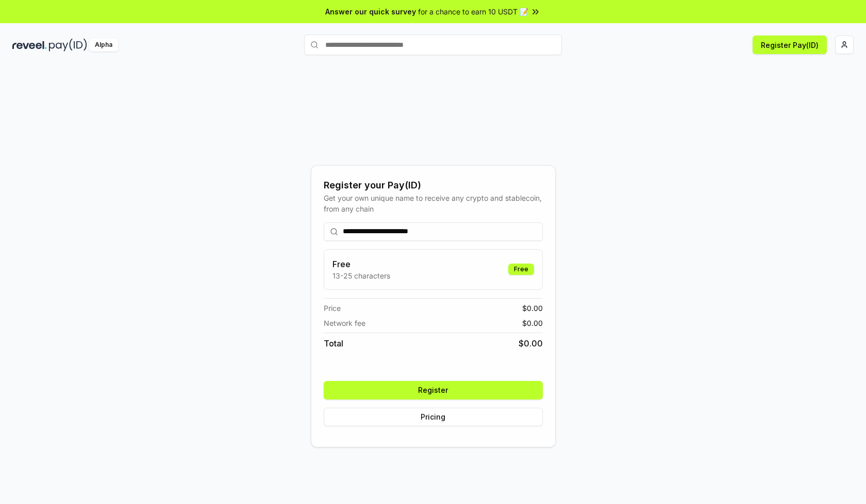  What do you see at coordinates (68, 45) in the screenshot?
I see `img: pay_id` at bounding box center [68, 45].